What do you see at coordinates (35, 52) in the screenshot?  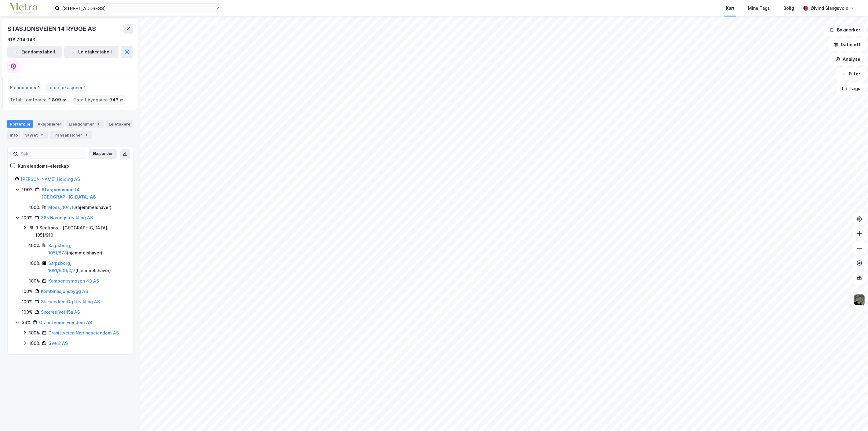 I see `button: Eiendomstabell` at bounding box center [35, 52].